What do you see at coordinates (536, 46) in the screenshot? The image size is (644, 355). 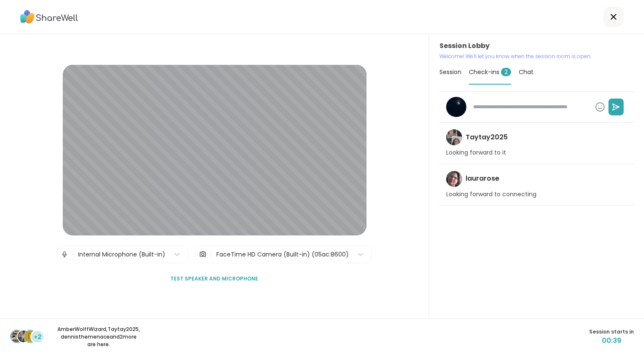 I see `h3: Session Lobby` at bounding box center [536, 46].